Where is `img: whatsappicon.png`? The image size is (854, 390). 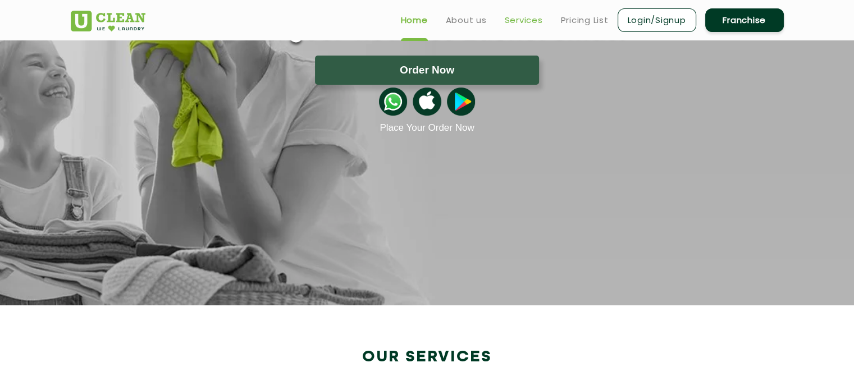 img: whatsappicon.png is located at coordinates (393, 102).